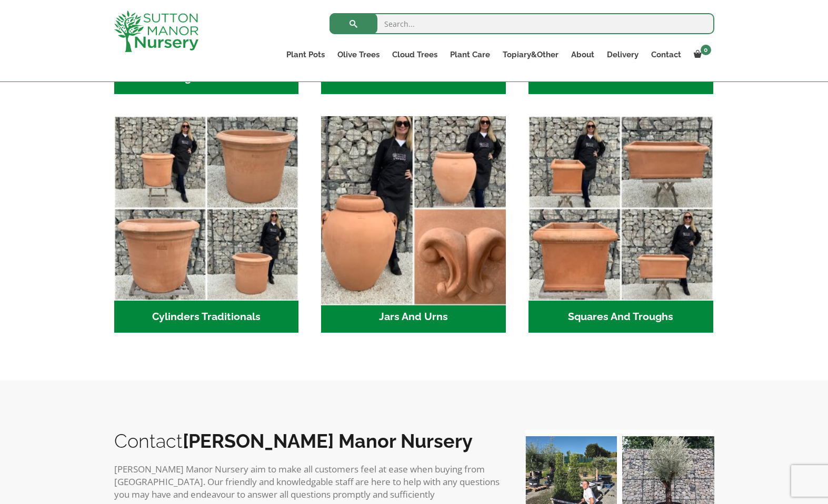  I want to click on a: Visit product category Squares And Troughs, so click(620, 225).